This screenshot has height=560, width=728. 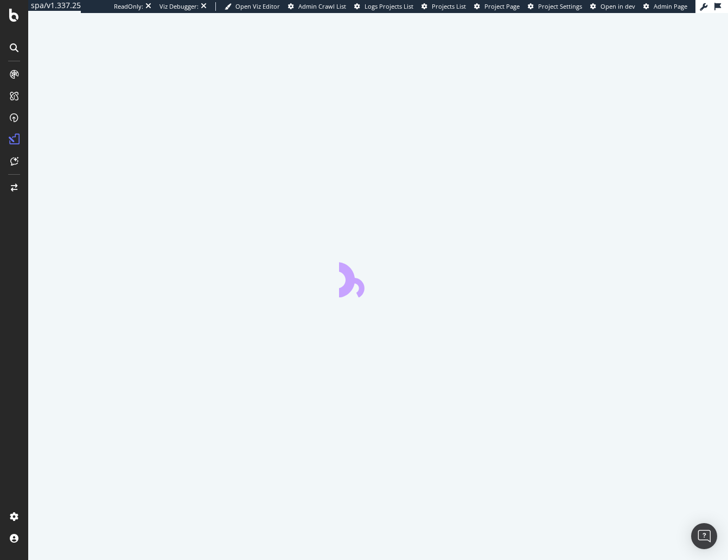 I want to click on a: Projects List, so click(x=444, y=6).